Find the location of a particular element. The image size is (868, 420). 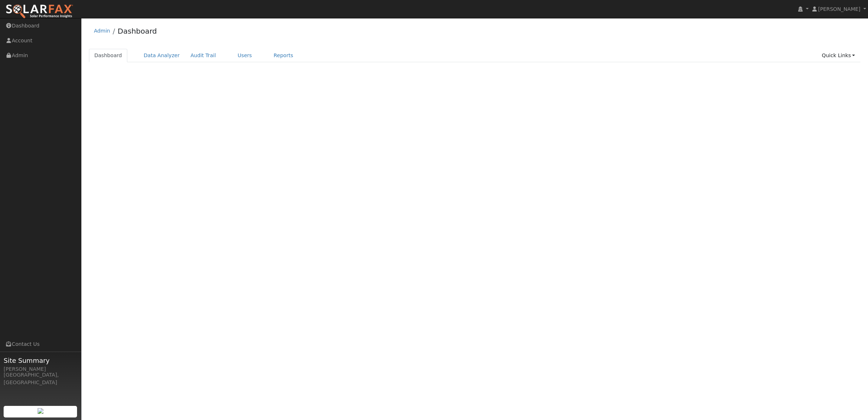

a: Reports is located at coordinates (284, 55).